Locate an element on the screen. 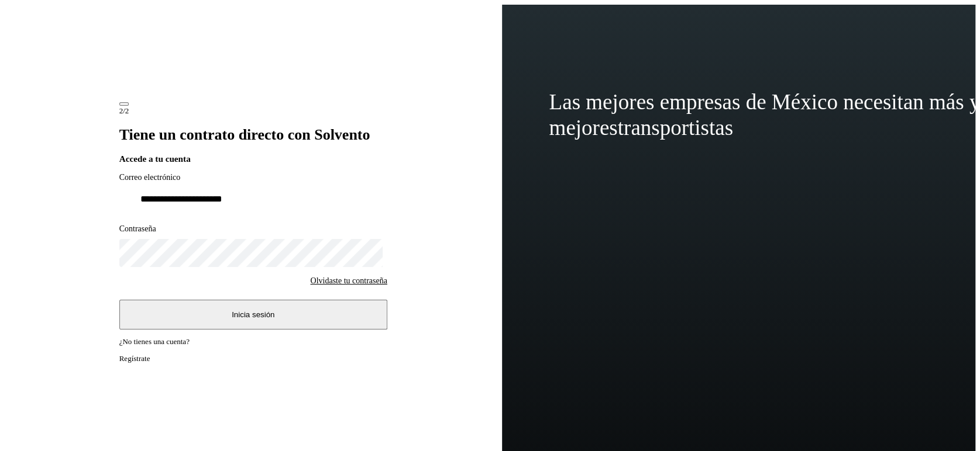 This screenshot has width=980, height=451. div: /2 is located at coordinates (254, 111).